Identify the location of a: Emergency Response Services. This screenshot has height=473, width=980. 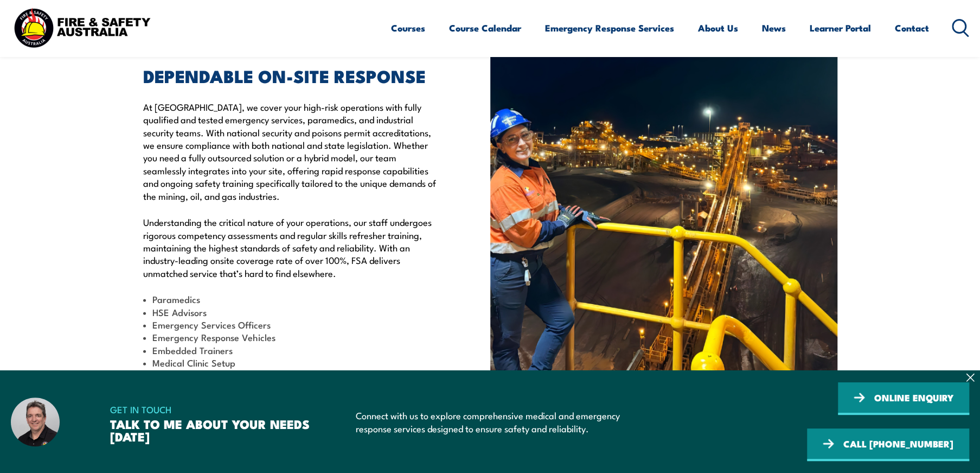
(610, 28).